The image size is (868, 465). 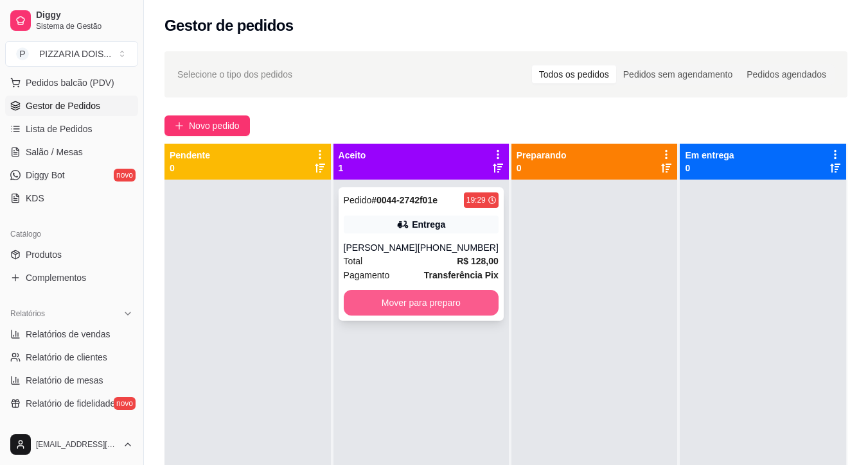 What do you see at coordinates (678, 75) in the screenshot?
I see `div: Pedidos sem agendamento` at bounding box center [678, 75].